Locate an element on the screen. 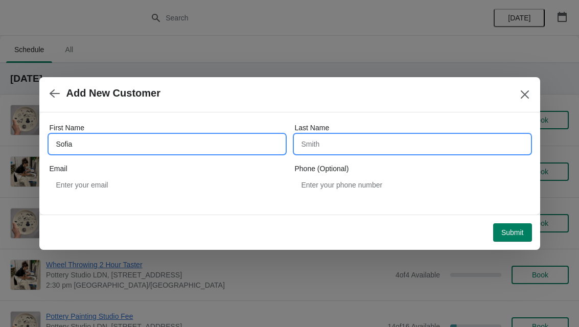  span: Submit is located at coordinates (513, 233).